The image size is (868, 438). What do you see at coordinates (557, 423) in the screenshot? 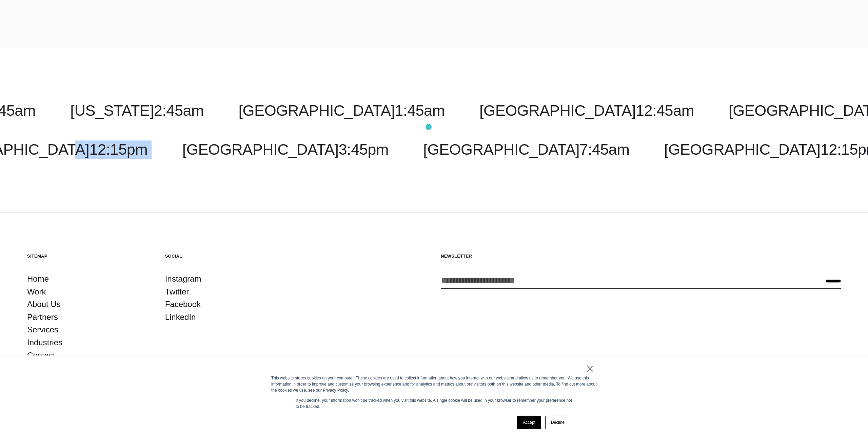
I see `a: Decline` at bounding box center [557, 423].